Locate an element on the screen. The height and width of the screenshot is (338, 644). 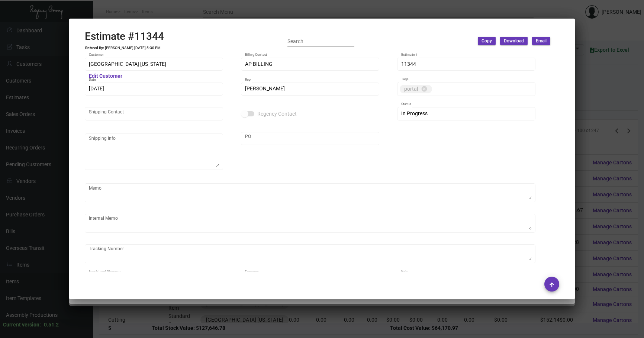
span: In Progress is located at coordinates (414, 113).